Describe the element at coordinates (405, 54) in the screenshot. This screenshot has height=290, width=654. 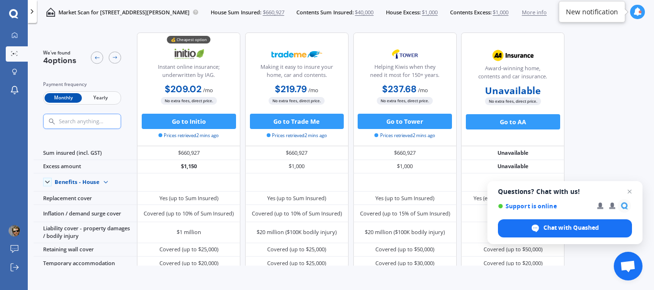
I see `img: Tower.webp` at that location.